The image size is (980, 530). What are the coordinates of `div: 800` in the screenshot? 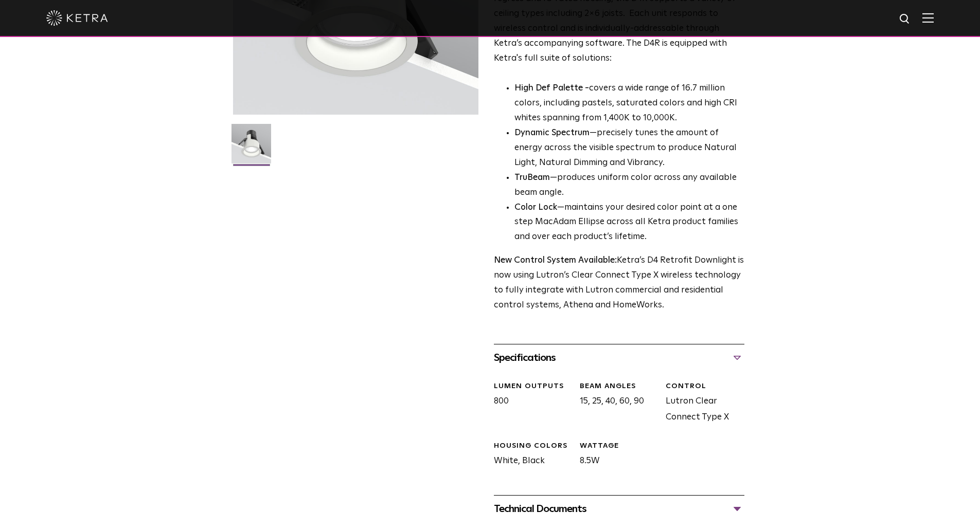 It's located at (528, 404).